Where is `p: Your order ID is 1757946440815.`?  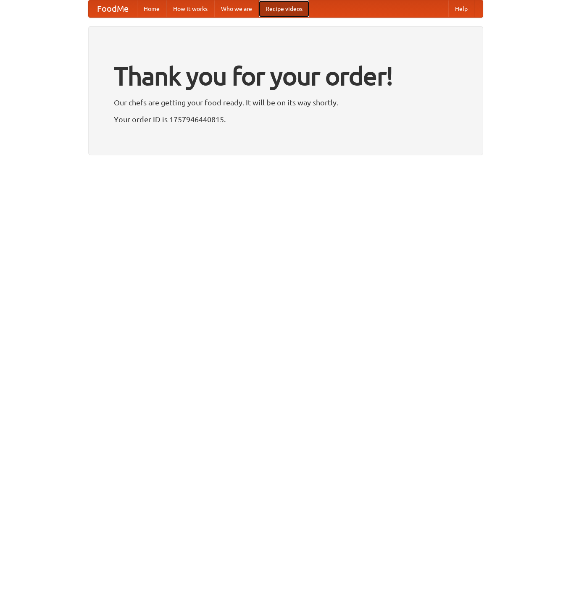
p: Your order ID is 1757946440815. is located at coordinates (286, 119).